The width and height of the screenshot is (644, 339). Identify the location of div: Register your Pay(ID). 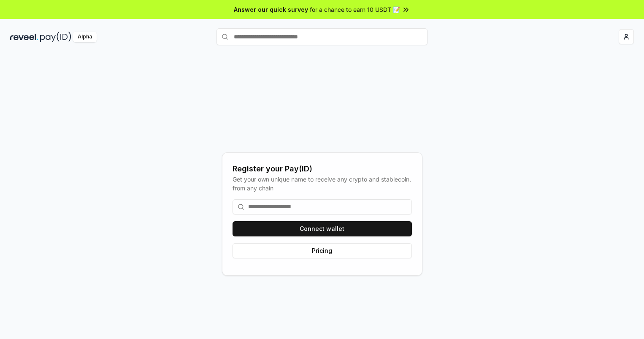
(322, 169).